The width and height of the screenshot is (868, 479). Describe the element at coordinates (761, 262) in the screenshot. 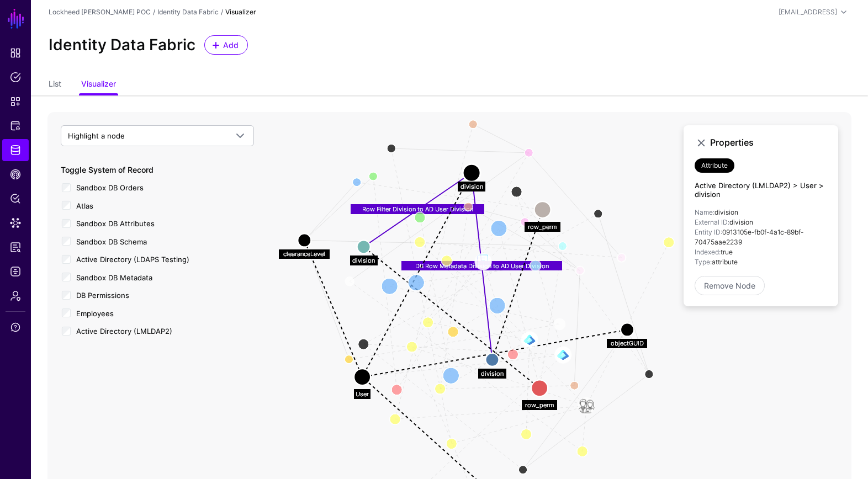

I see `li: attribute` at that location.